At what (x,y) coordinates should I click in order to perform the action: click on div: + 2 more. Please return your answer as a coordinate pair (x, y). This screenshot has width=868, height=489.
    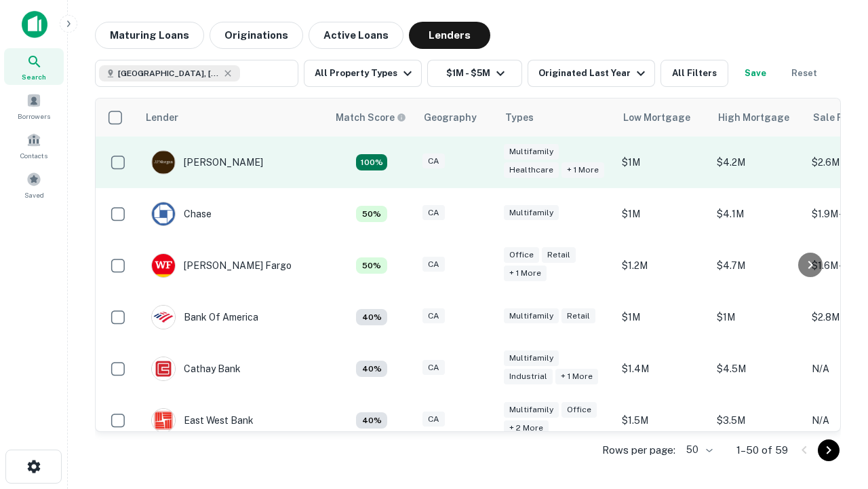
    Looking at the image, I should click on (526, 428).